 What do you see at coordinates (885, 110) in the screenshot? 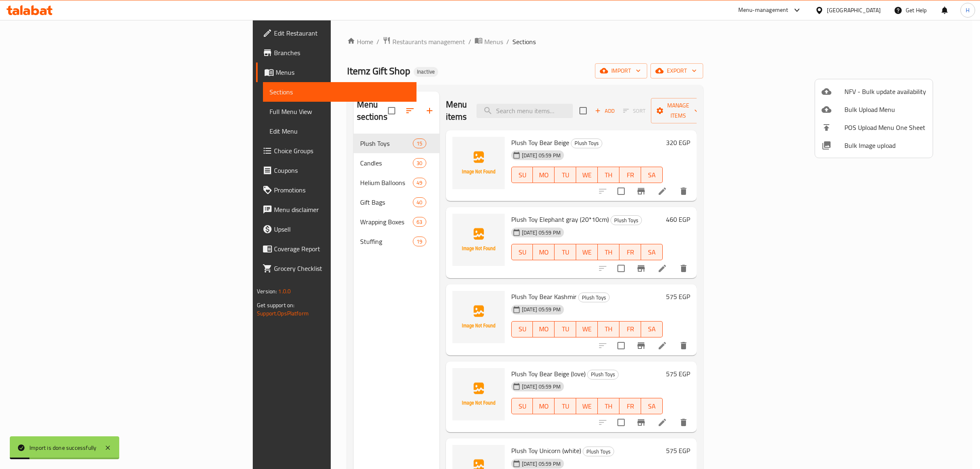
I see `span: Bulk Upload Menu` at bounding box center [885, 110].